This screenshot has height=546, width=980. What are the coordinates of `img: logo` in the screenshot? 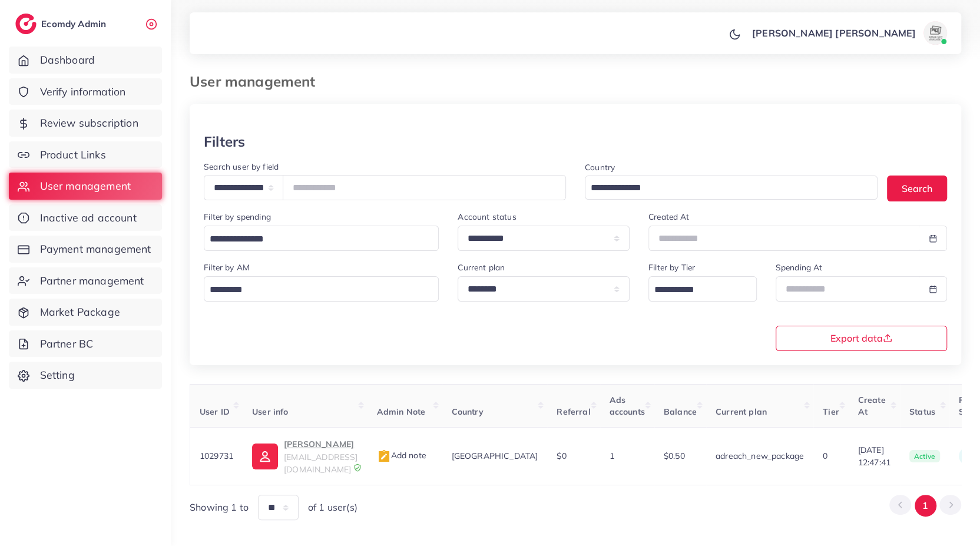 It's located at (26, 24).